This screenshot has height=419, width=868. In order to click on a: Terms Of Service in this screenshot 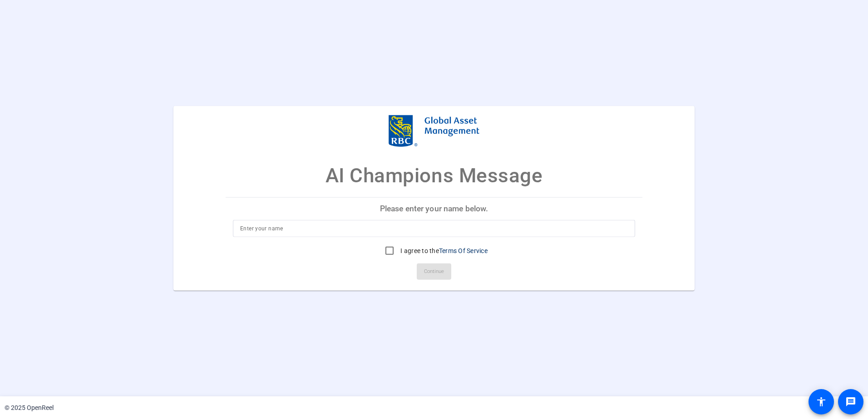, I will do `click(463, 251)`.